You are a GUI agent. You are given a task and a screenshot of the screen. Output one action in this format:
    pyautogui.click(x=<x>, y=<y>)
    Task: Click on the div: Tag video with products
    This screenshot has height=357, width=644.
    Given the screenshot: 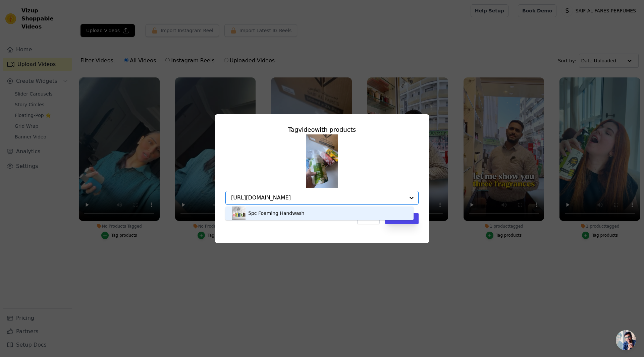 What is the action you would take?
    pyautogui.click(x=322, y=130)
    